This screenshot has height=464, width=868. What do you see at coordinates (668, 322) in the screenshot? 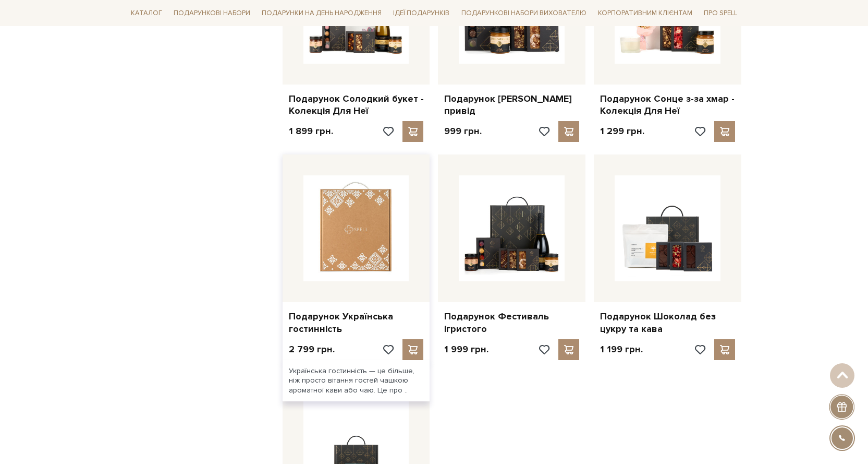
I see `a: Подарунок Шоколад без цукру та кава` at bounding box center [668, 322].